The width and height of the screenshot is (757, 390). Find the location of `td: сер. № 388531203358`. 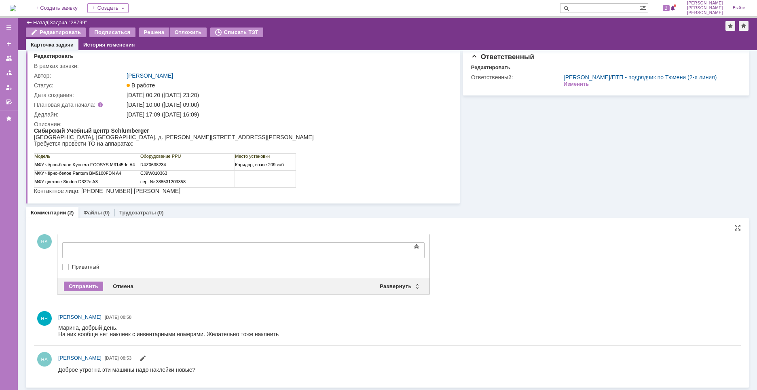

td: сер. № 388531203358 is located at coordinates (153, 56).